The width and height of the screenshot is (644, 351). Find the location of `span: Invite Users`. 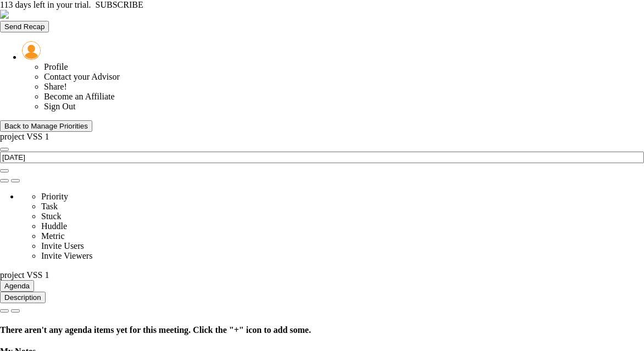

span: Invite Users is located at coordinates (62, 245).